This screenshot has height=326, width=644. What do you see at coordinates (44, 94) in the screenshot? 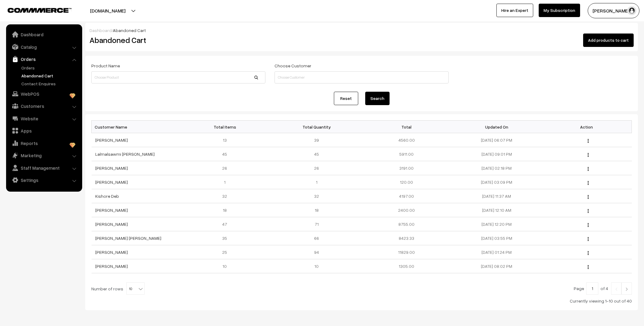
I see `a: WebPOS` at bounding box center [44, 94].